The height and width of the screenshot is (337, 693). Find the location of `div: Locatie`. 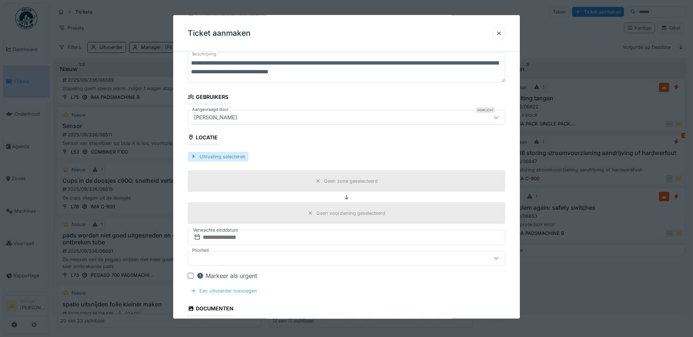

div: Locatie is located at coordinates (203, 138).